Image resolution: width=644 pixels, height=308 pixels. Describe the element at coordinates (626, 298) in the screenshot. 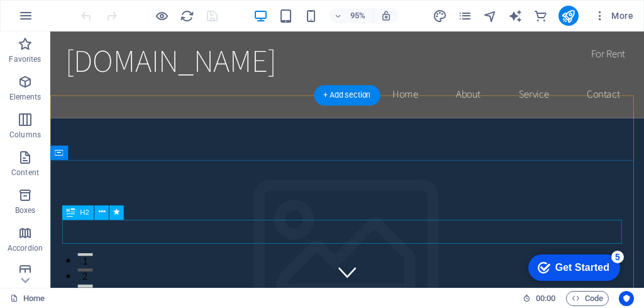

I see `button: Usercentrics` at that location.